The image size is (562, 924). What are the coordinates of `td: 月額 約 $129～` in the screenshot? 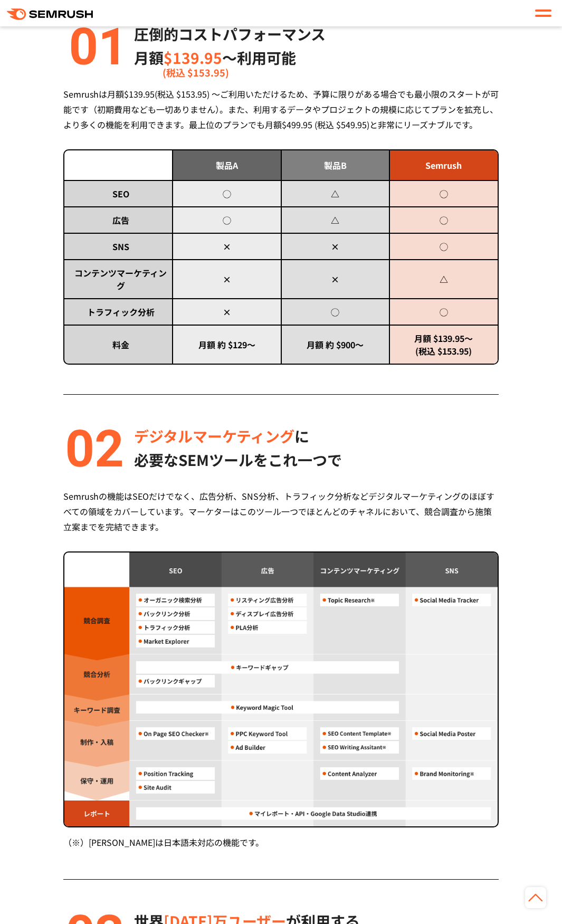 It's located at (226, 344).